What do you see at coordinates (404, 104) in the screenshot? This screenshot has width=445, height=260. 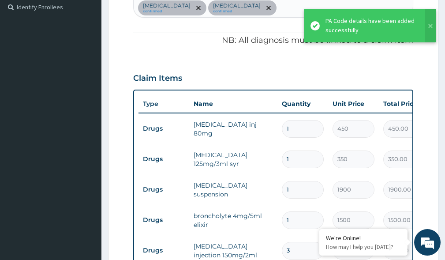 I see `th: Total Price` at bounding box center [404, 104].